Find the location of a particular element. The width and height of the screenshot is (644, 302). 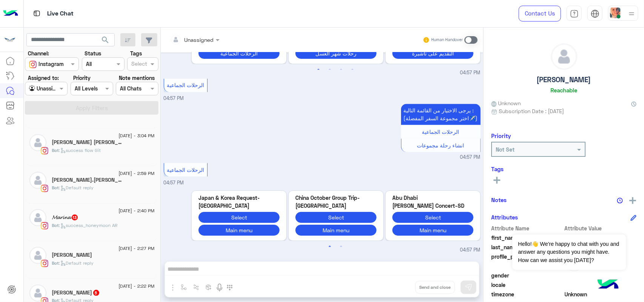

a: tab is located at coordinates (574, 13).